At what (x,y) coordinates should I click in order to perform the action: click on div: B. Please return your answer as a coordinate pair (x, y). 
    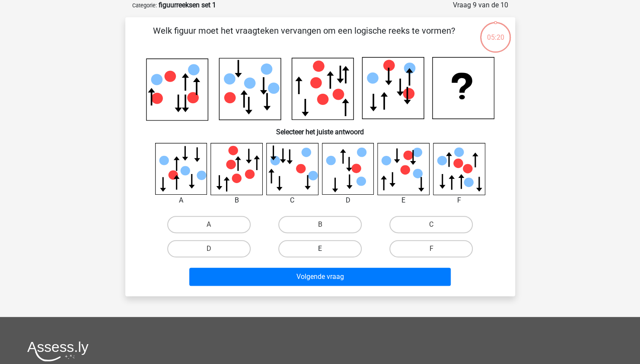
    Looking at the image, I should click on (237, 201).